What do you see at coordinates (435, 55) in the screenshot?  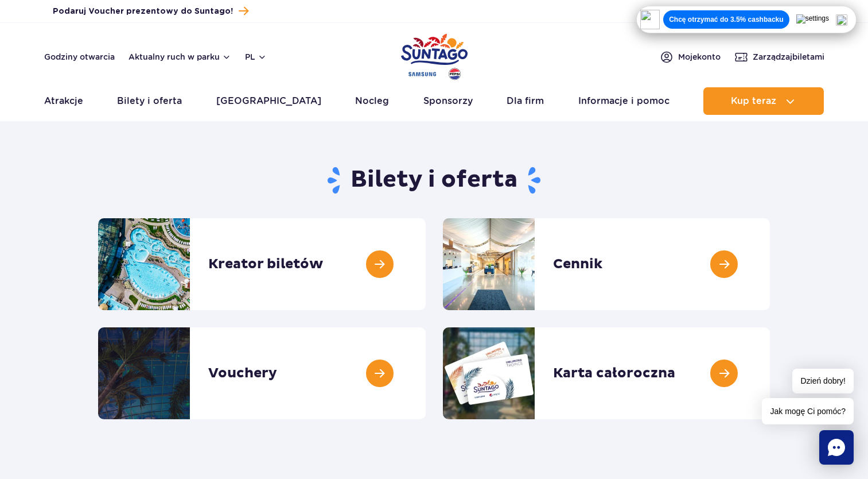 I see `a: Park of Poland` at bounding box center [435, 55].